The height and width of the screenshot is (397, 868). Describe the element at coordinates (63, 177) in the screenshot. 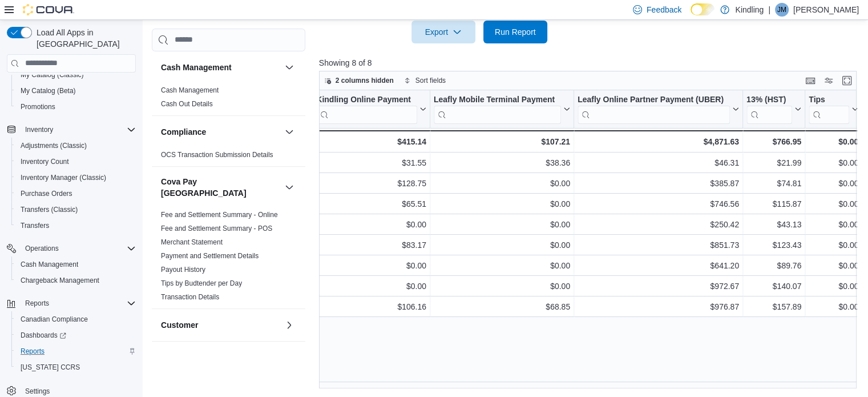

I see `span: Inventory Manager (Classic)` at that location.